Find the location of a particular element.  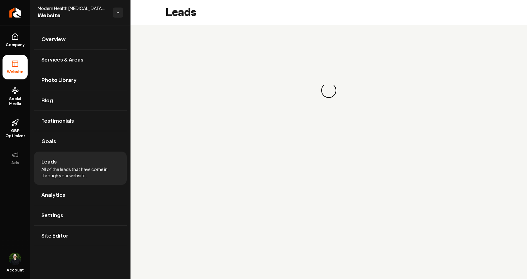

button: Ads is located at coordinates (15, 158).